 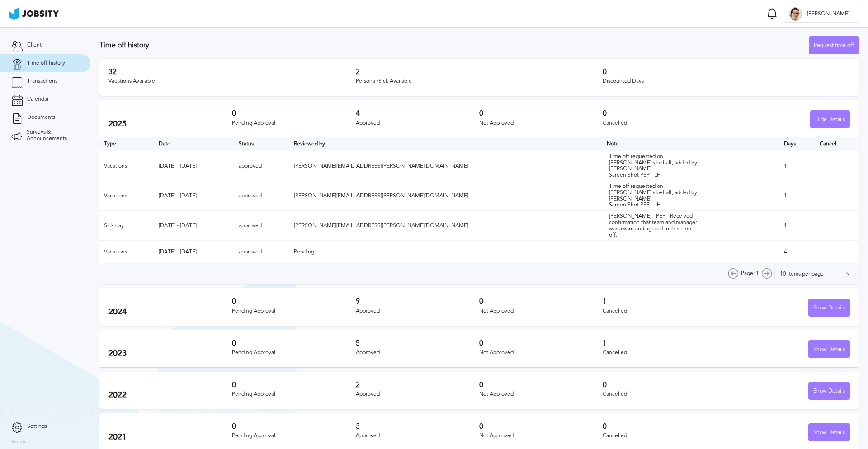 What do you see at coordinates (479, 82) in the screenshot?
I see `div: Personal/Sick Available` at bounding box center [479, 82].